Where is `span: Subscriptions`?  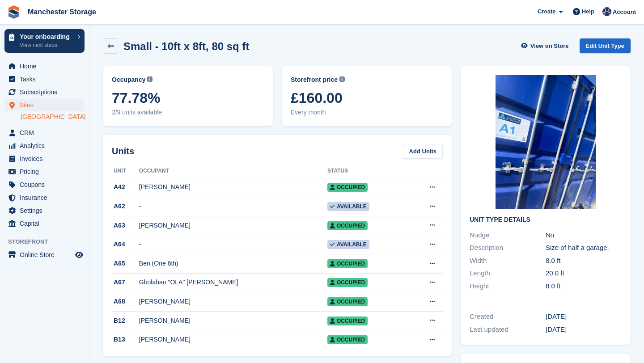 span: Subscriptions is located at coordinates (47, 92).